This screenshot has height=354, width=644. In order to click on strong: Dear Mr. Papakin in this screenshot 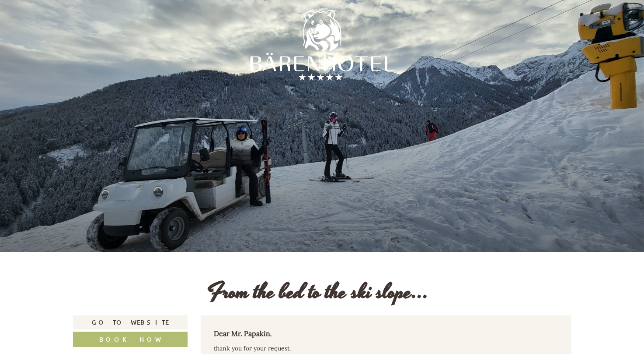, I will do `click(243, 333)`.